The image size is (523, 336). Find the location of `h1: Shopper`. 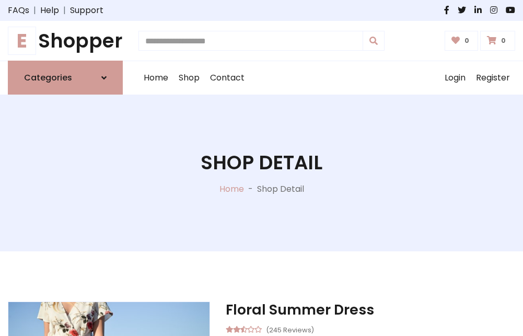

h1: Shopper is located at coordinates (65, 41).